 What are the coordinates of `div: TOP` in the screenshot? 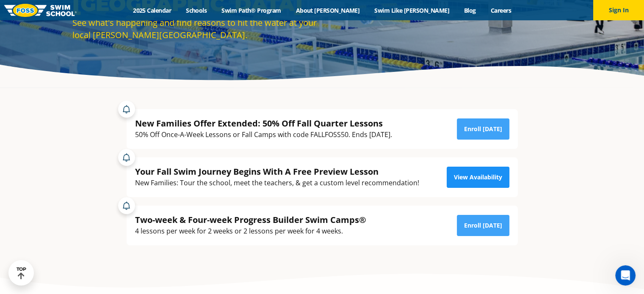 It's located at (21, 273).